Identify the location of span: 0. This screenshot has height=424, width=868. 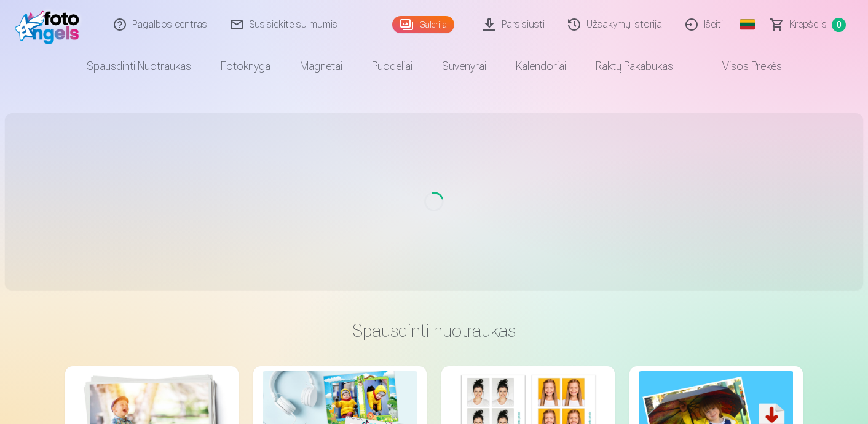
(839, 24).